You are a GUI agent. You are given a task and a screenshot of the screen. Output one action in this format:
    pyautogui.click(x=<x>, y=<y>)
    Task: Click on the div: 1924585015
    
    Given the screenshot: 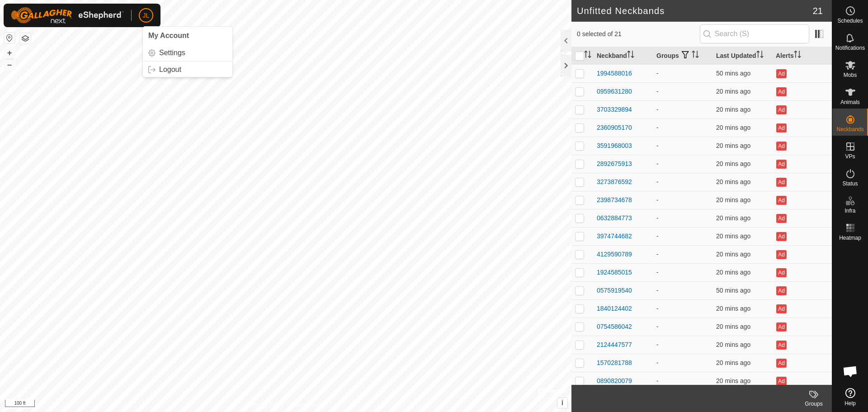 What is the action you would take?
    pyautogui.click(x=614, y=272)
    